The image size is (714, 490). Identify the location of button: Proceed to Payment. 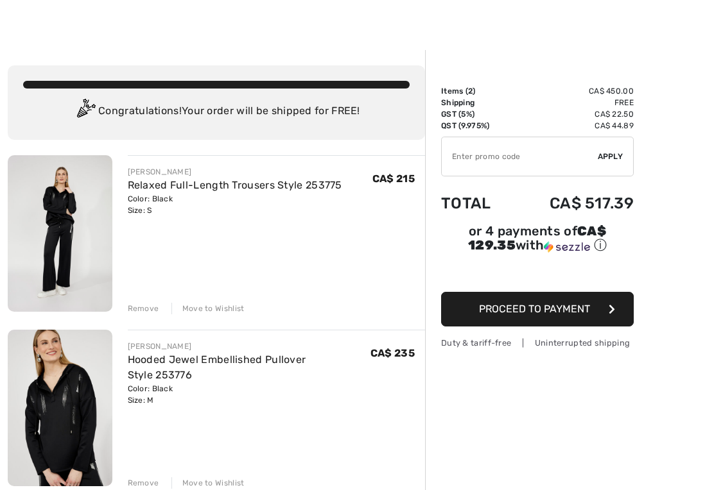
(537, 309).